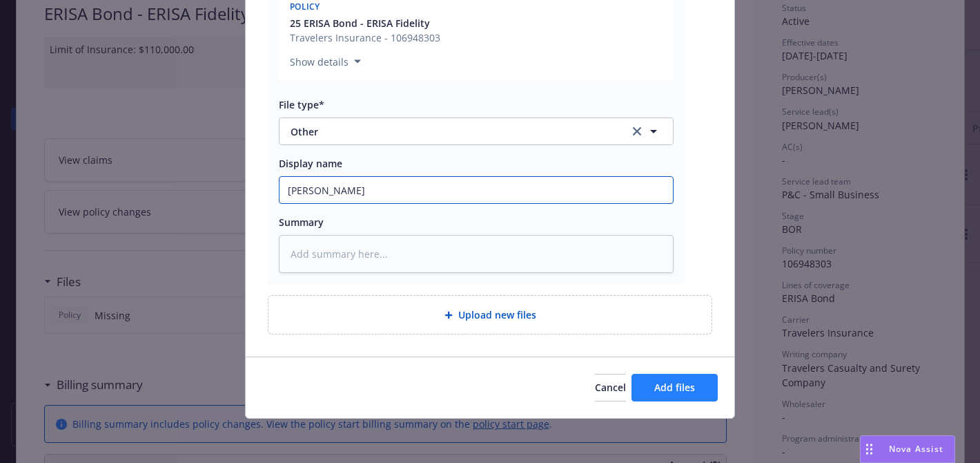  Describe the element at coordinates (490, 314) in the screenshot. I see `div: Upload new files` at that location.